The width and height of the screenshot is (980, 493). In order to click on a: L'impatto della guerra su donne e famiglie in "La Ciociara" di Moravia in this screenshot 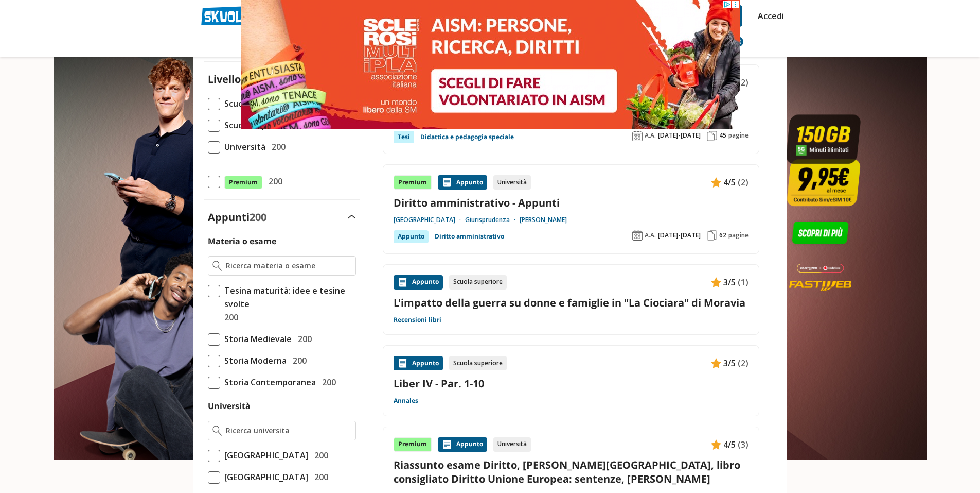, I will do `click(571, 302)`.